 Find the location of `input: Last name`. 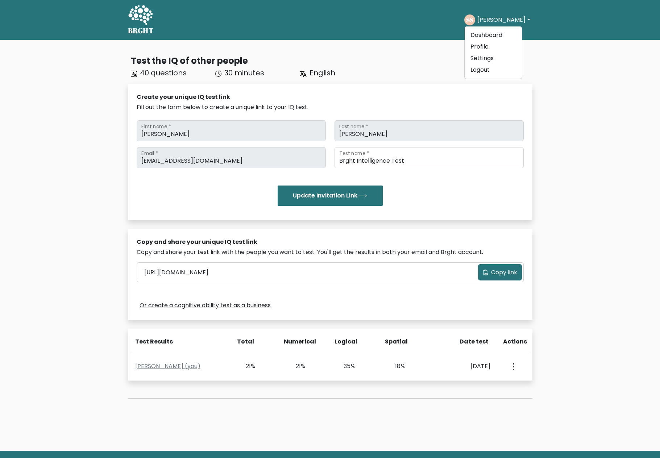

input: Last name is located at coordinates (429, 131).